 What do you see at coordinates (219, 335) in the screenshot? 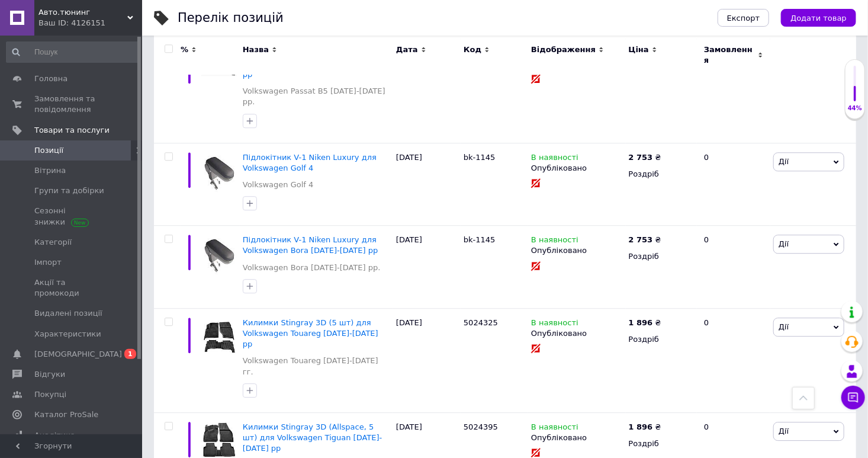
I see `img: Коврики Stingray 3D (5 шт) для Volkswagen Touareg 2002-2010 гг` at bounding box center [219, 335].